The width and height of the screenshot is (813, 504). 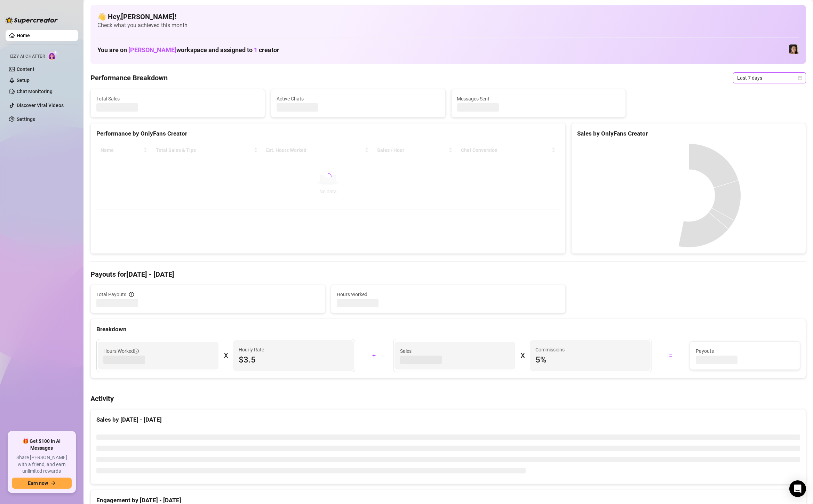 What do you see at coordinates (42, 445) in the screenshot?
I see `span: 🎁 Get $100 in AI Messages` at bounding box center [42, 445].